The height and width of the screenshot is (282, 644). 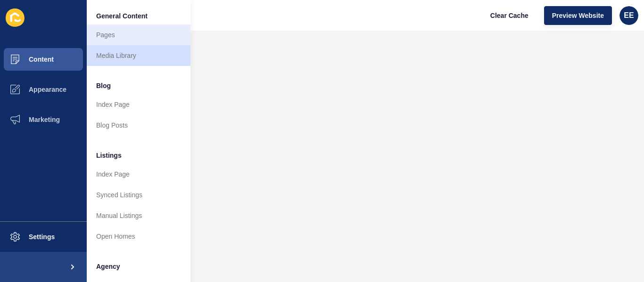 What do you see at coordinates (139, 195) in the screenshot?
I see `a: Synced Listings` at bounding box center [139, 195].